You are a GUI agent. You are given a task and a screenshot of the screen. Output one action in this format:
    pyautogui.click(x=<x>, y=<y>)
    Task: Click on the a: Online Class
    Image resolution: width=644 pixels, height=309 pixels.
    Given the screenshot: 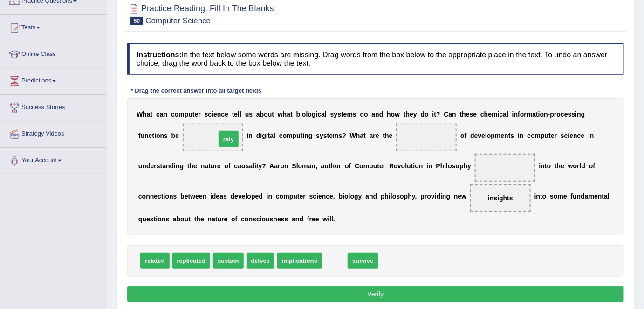 What is the action you would take?
    pyautogui.click(x=53, y=53)
    